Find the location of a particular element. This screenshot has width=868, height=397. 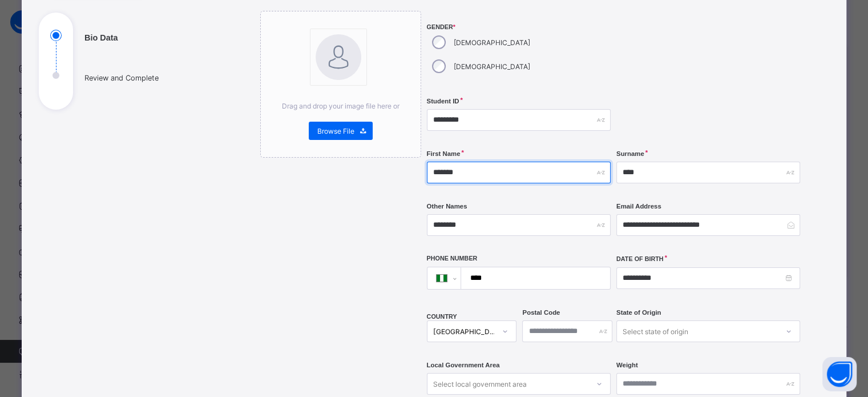

span: COUNTRY is located at coordinates (442, 316).